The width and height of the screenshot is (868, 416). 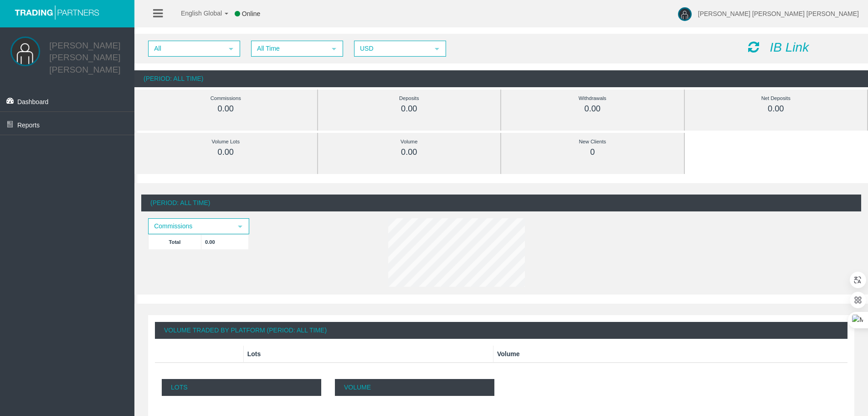 I want to click on div: Net Deposits, so click(x=776, y=98).